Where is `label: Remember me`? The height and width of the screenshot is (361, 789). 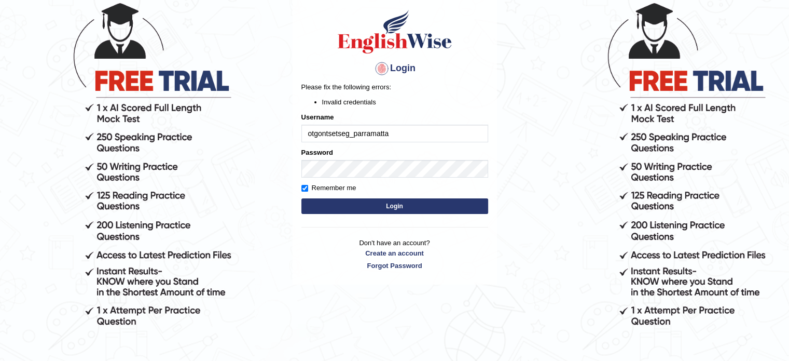
label: Remember me is located at coordinates (329, 188).